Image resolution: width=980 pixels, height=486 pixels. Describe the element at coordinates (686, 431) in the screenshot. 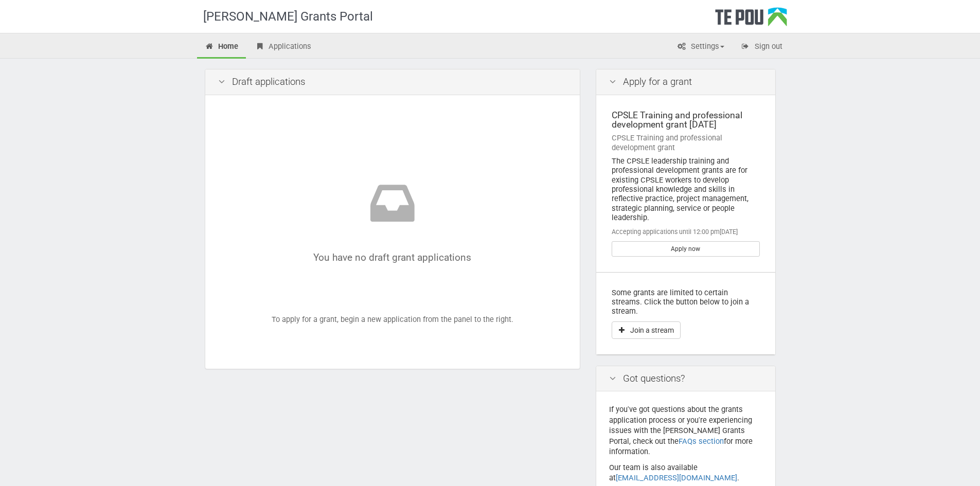

I see `p: If you've got questions about the grants application process or you're experiencing issues with t...` at that location.